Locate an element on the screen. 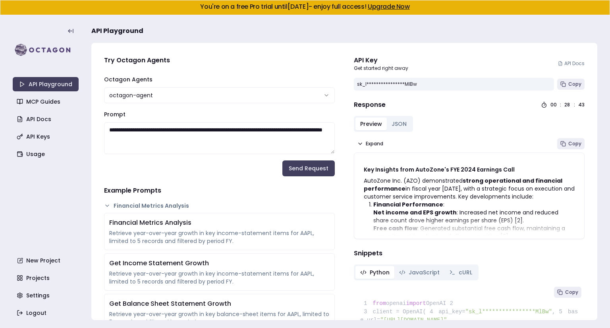  a: API Playground is located at coordinates (46, 84).